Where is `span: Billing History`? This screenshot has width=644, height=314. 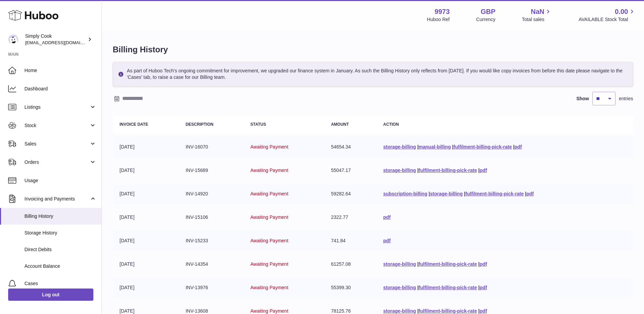
span: Billing History is located at coordinates (60, 216).